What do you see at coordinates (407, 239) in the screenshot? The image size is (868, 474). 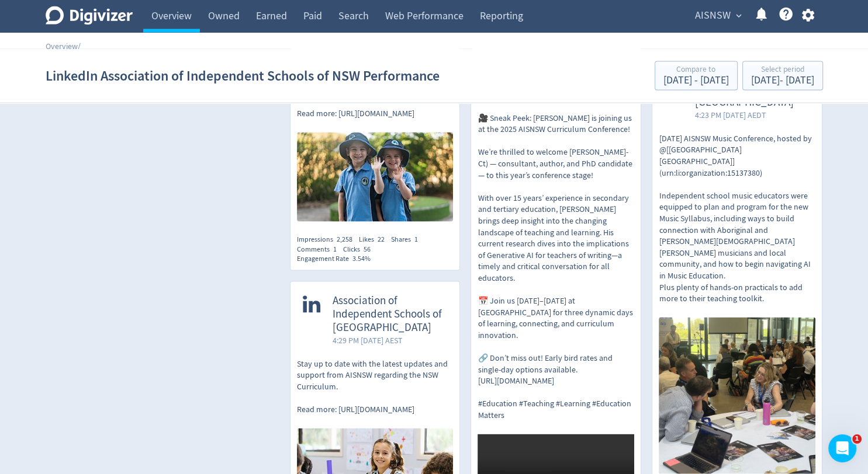 I see `div: Shares` at bounding box center [407, 239].